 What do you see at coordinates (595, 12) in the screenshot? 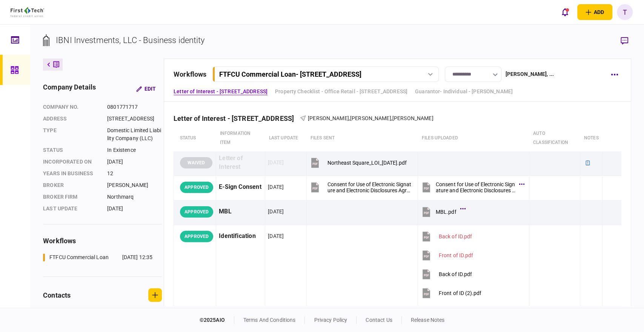
I see `button: open adding identity options` at bounding box center [595, 12].